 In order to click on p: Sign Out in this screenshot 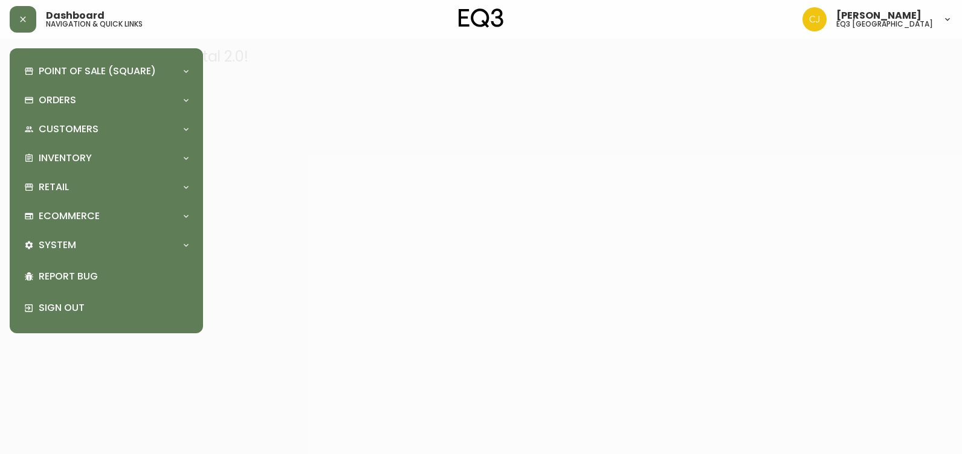, I will do `click(114, 308)`.